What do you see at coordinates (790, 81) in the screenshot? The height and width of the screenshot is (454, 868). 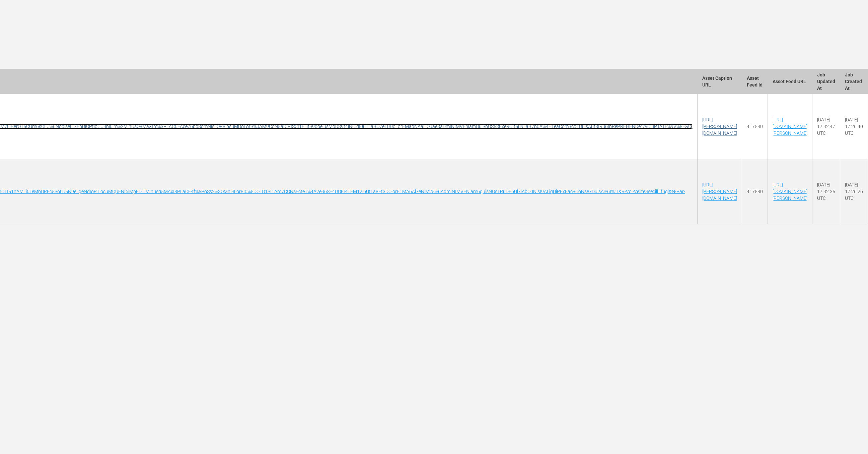 I see `th: Asset Feed URL` at bounding box center [790, 81].